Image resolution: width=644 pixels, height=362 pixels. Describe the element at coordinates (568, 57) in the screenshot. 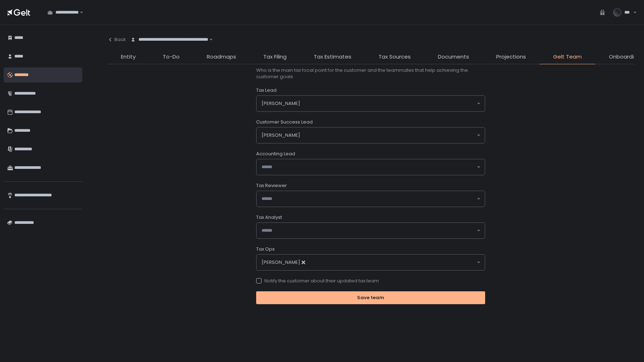

I see `span: Gelt Team` at that location.